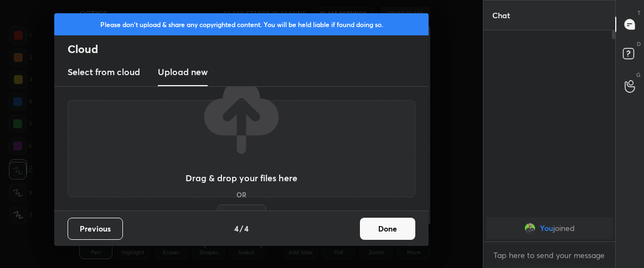  I want to click on p: T, so click(640, 13).